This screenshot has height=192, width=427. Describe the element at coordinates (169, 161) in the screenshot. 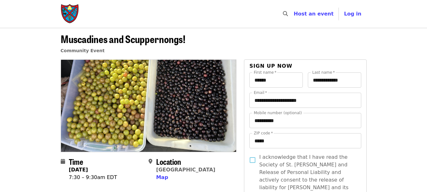

I see `span: Location` at that location.